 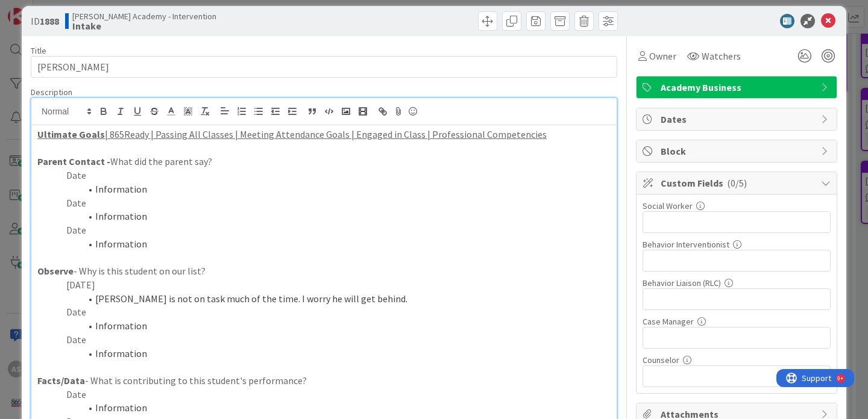 What do you see at coordinates (737, 119) in the screenshot?
I see `span: Dates` at bounding box center [737, 119].